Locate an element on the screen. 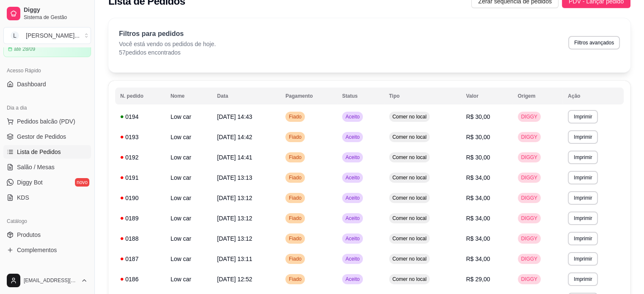 The height and width of the screenshot is (294, 644). span: KDS is located at coordinates (23, 197).